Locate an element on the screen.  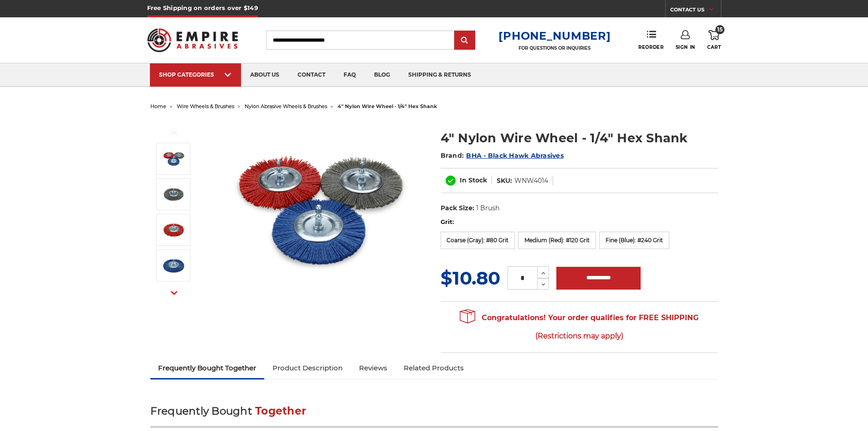
span: Congratulations! Your order qualifies for FREE SHIPPING is located at coordinates (579, 327).